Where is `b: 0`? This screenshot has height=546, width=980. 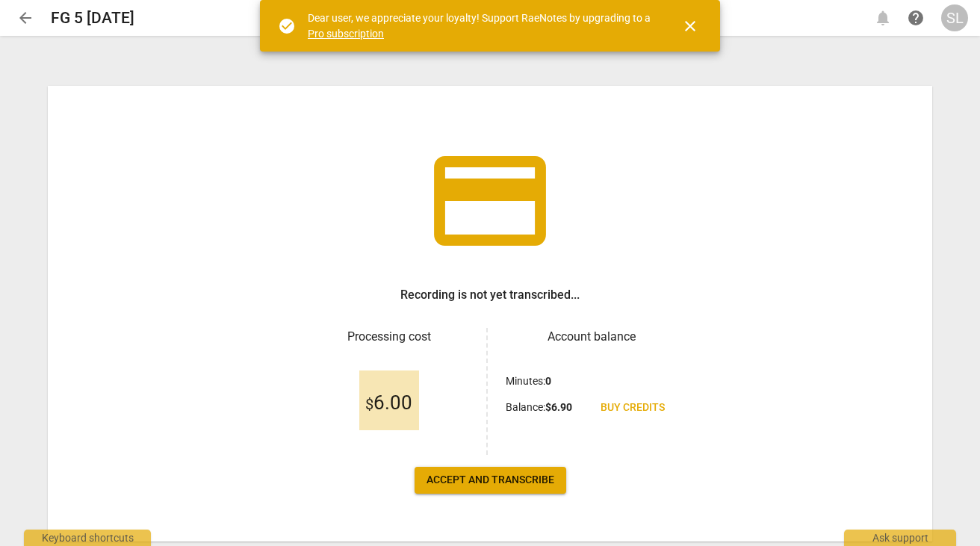
b: 0 is located at coordinates (549, 382).